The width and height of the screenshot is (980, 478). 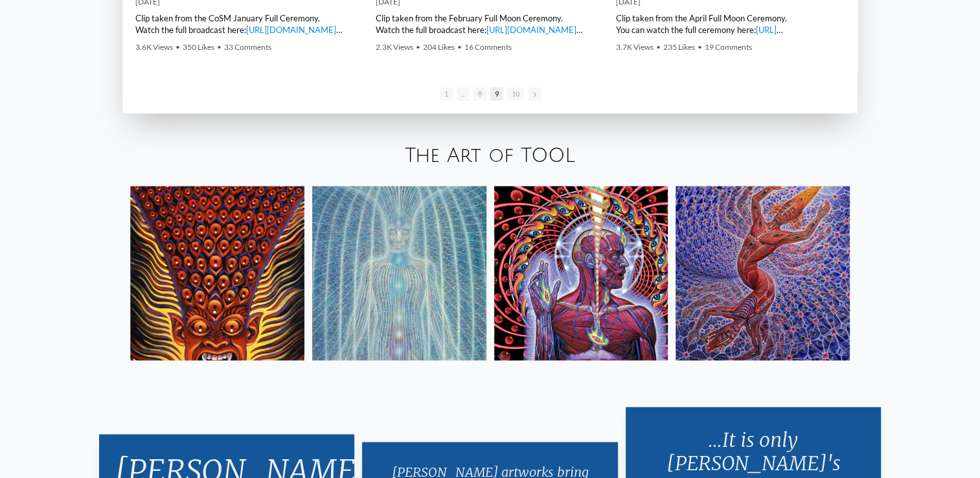 What do you see at coordinates (439, 47) in the screenshot?
I see `span: 204 Likes` at bounding box center [439, 47].